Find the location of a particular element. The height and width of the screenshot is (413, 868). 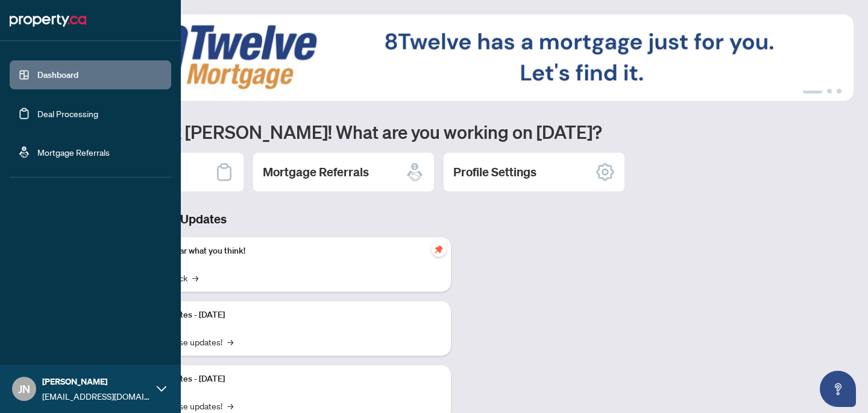

h2: Mortgage Referrals is located at coordinates (316, 172).